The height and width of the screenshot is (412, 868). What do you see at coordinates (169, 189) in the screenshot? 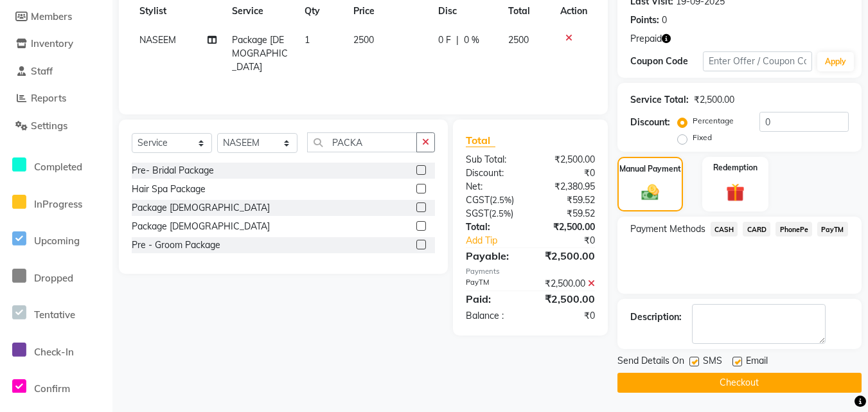
I see `div: Hair Spa Package` at bounding box center [169, 189].